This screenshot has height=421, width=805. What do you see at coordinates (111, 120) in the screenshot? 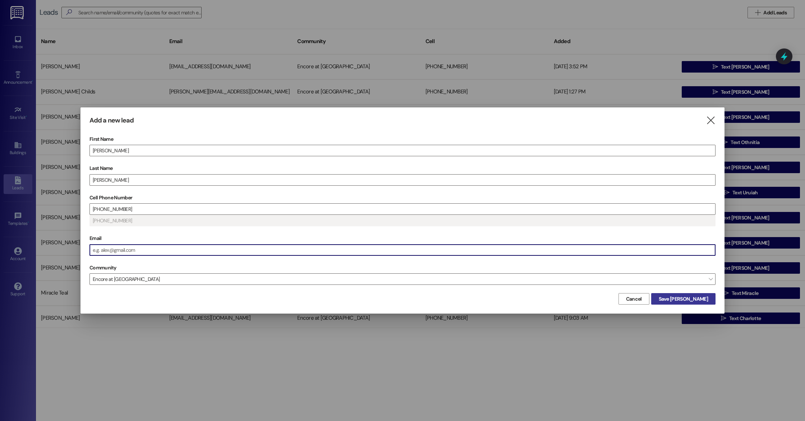
I see `h3: Add a new lead` at bounding box center [111, 120].